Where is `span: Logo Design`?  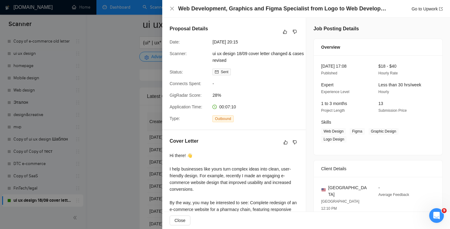 span: Logo Design is located at coordinates (333, 139).